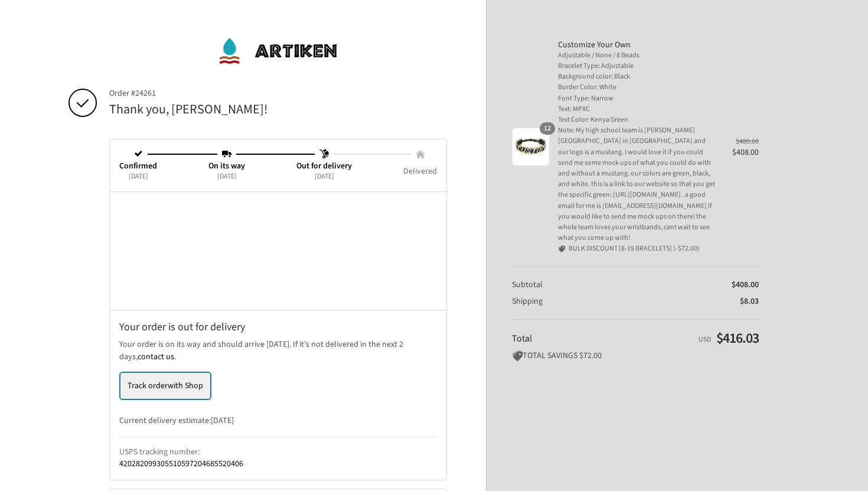 The height and width of the screenshot is (491, 868). I want to click on th: Subtotal, so click(580, 284).